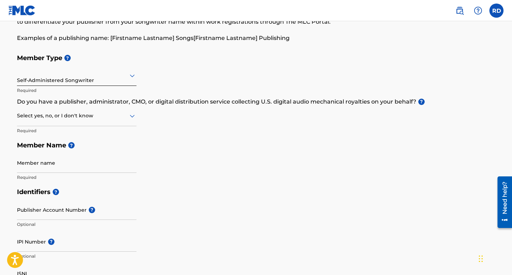 This screenshot has width=512, height=275. I want to click on a: Public Search, so click(459, 11).